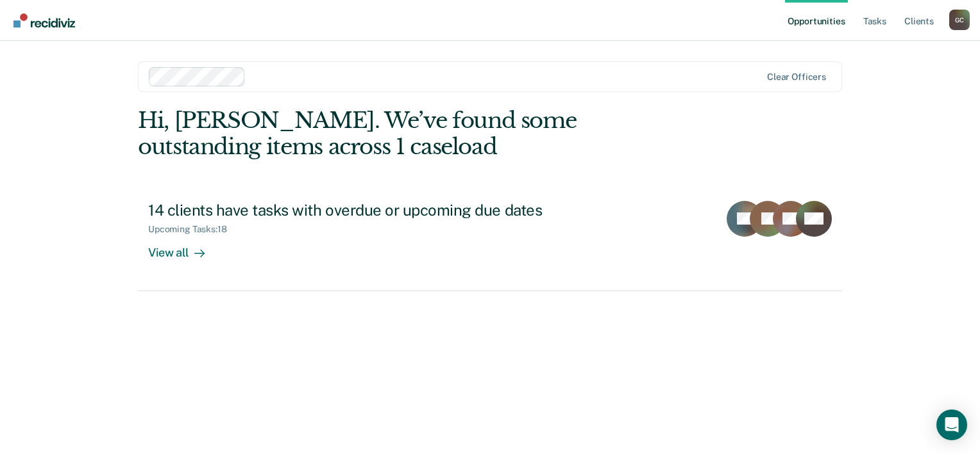 The width and height of the screenshot is (980, 453). I want to click on div: Open Intercom Messenger, so click(951, 425).